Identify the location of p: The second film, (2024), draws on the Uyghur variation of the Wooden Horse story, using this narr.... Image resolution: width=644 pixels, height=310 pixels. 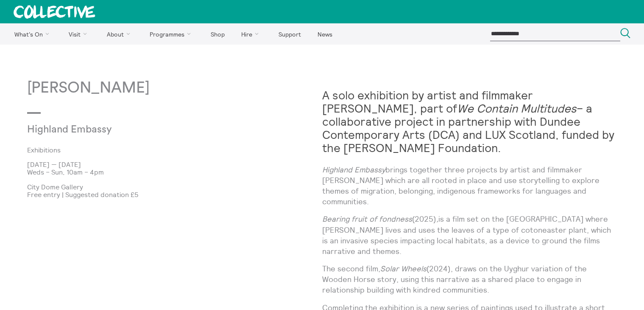
(470, 279).